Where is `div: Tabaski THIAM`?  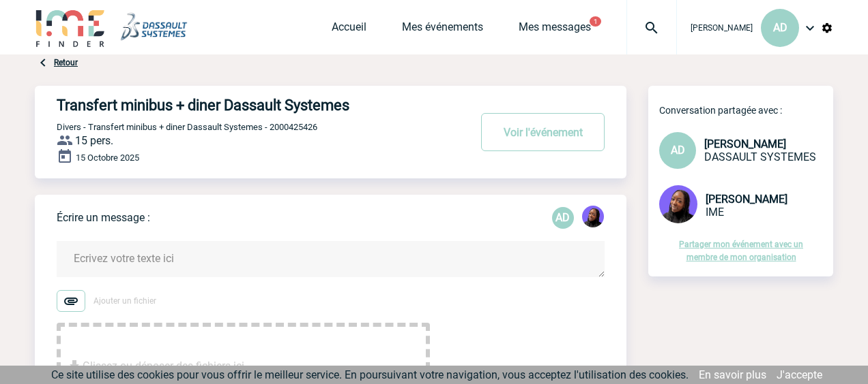
div: Tabaski THIAM is located at coordinates (593, 218).